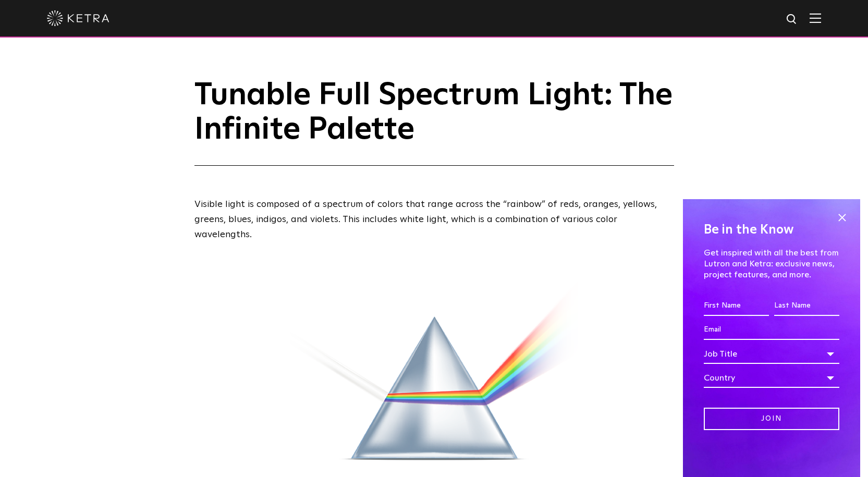 This screenshot has width=868, height=477. I want to click on div: Country, so click(772, 379).